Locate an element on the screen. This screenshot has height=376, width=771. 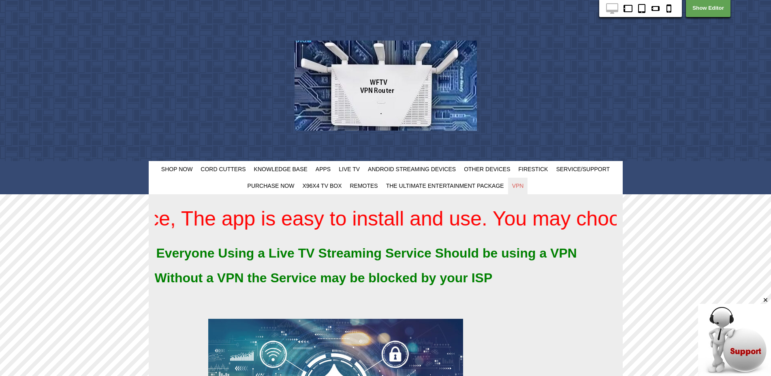
img: icon-desktop.png is located at coordinates (612, 9).